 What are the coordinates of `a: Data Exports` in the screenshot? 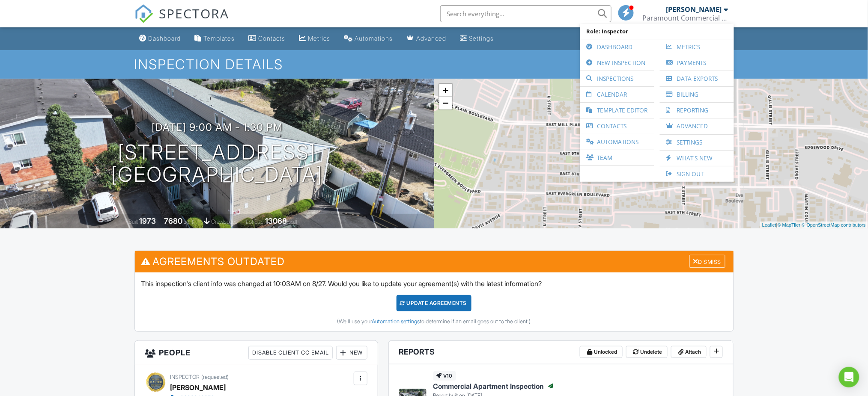 It's located at (697, 78).